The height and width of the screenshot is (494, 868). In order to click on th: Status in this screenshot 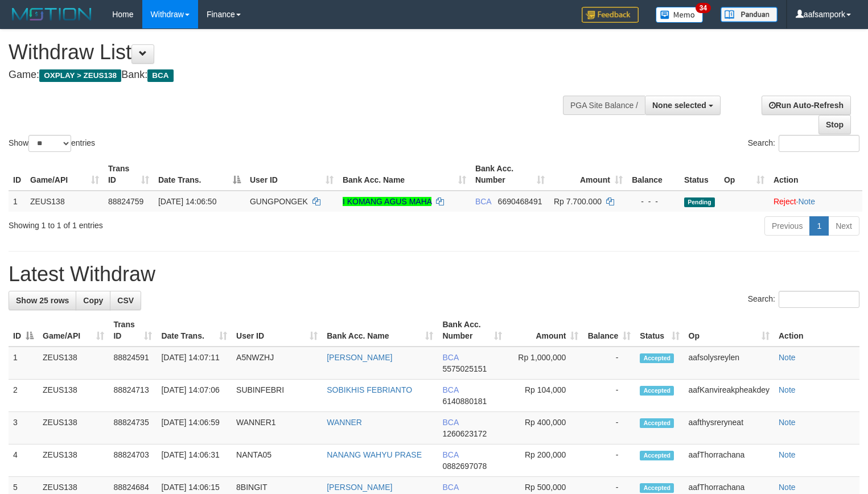, I will do `click(699, 174)`.